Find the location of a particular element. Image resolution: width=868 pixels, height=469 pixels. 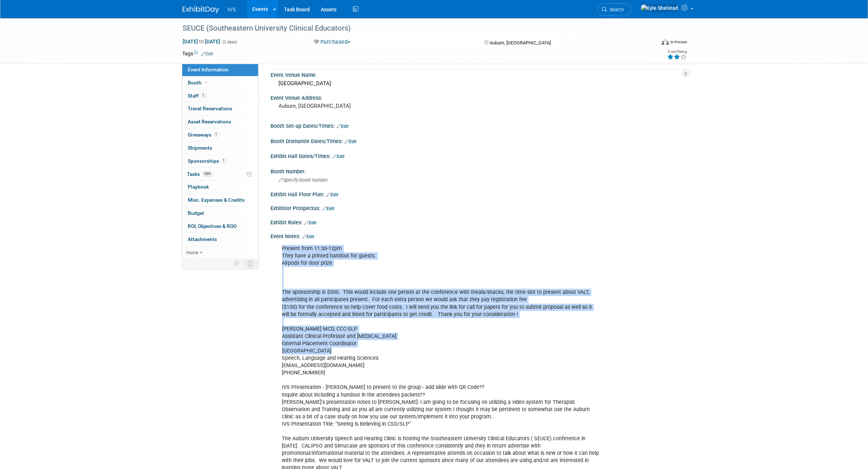

a: Shipments is located at coordinates (220, 148).